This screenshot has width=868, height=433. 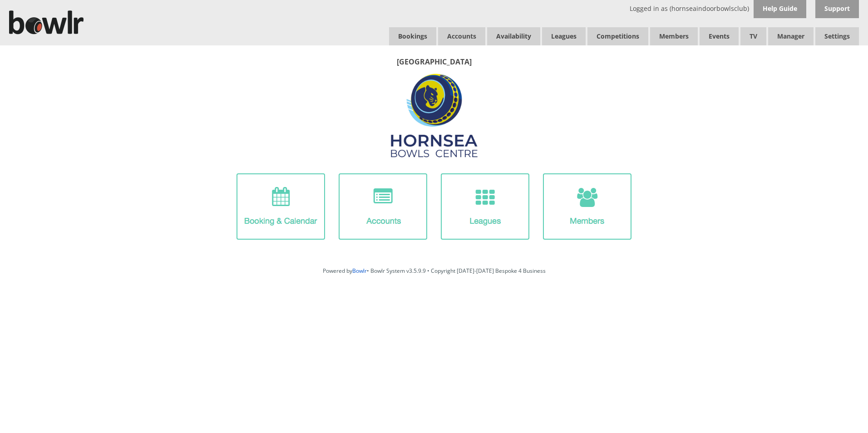 What do you see at coordinates (434, 115) in the screenshot?
I see `img: Hornsea3.jpg` at bounding box center [434, 115].